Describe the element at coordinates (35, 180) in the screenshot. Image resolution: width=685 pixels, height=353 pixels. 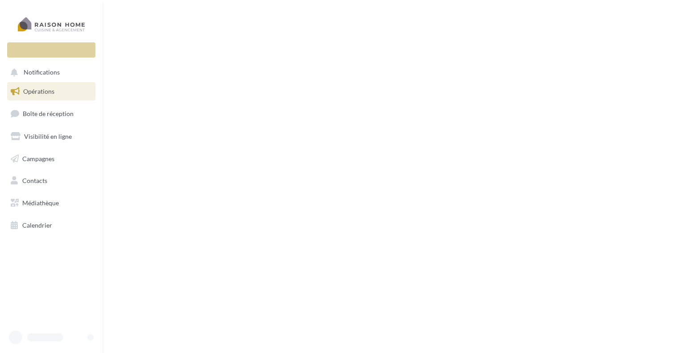
I see `span: Contacts` at that location.